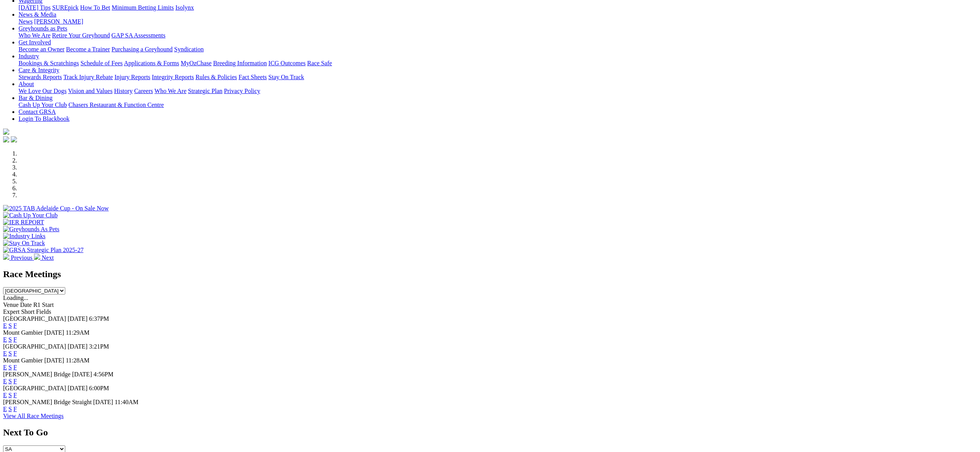  Describe the element at coordinates (142, 49) in the screenshot. I see `a: Purchasing a Greyhound` at that location.